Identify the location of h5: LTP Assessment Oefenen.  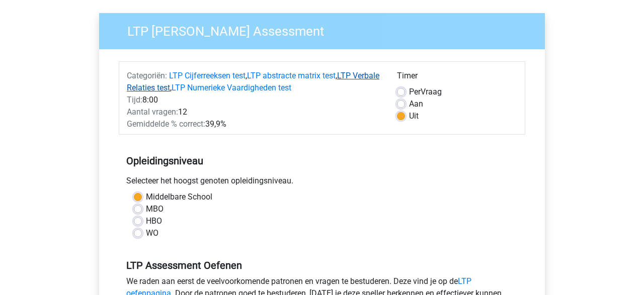
(322, 265).